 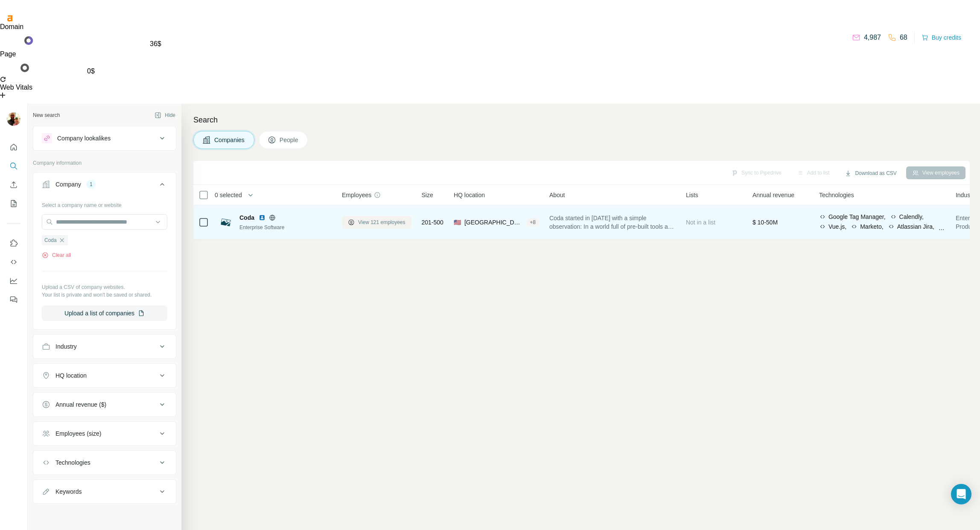 What do you see at coordinates (432, 222) in the screenshot?
I see `span: 201-500` at bounding box center [432, 222].